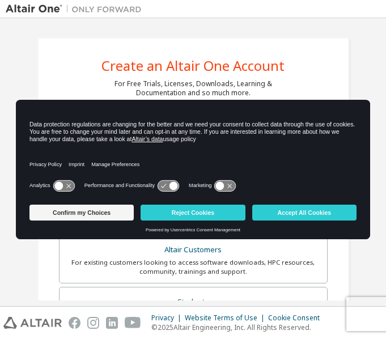  What do you see at coordinates (133, 322) in the screenshot?
I see `img: youtube.svg` at bounding box center [133, 322].